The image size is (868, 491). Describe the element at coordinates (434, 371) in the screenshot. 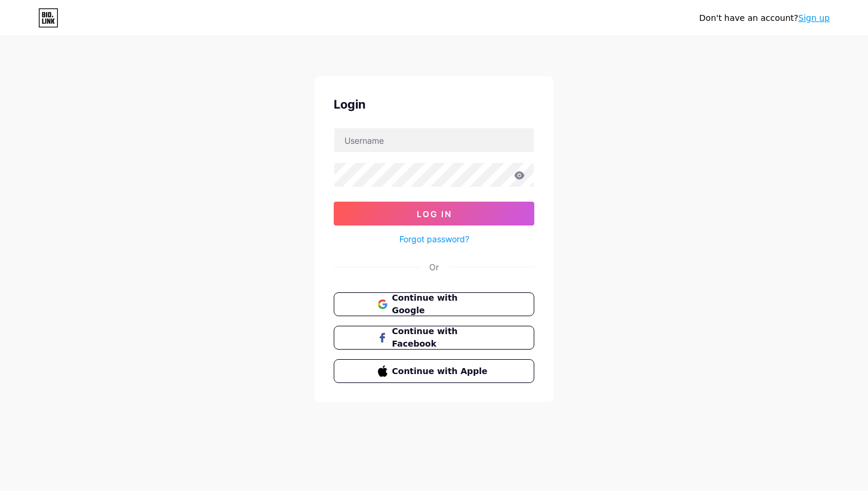

I see `button: Continue with Apple` at that location.